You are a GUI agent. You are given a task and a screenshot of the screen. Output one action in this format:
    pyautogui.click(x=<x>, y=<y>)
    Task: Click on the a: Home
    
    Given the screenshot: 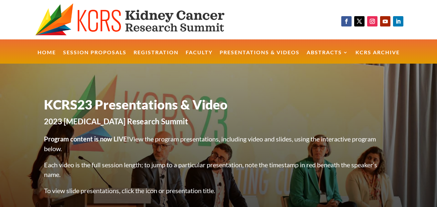 What is the action you would take?
    pyautogui.click(x=47, y=57)
    